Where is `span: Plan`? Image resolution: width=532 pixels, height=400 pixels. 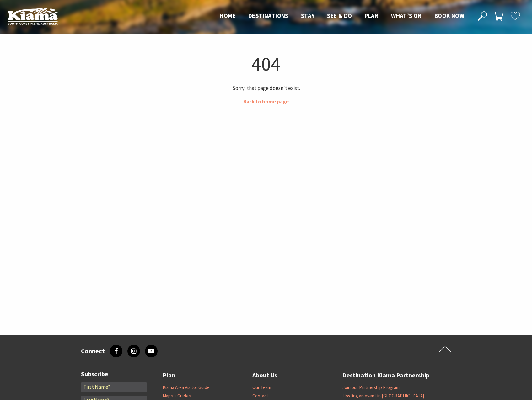 span: Plan is located at coordinates (372, 16).